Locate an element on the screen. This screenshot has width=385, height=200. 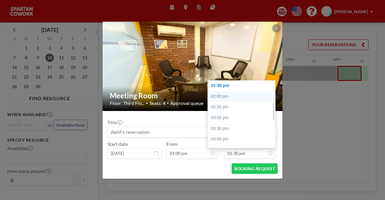
div: 04:30 pm is located at coordinates (243, 150).